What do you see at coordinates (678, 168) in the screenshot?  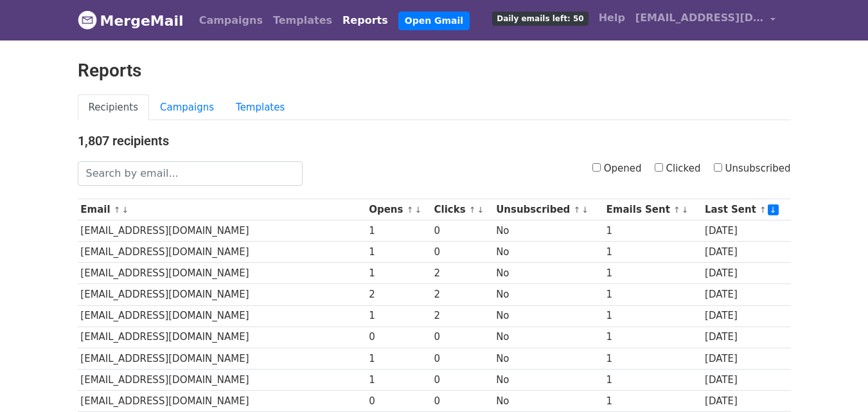 I see `label: Clicked` at bounding box center [678, 168].